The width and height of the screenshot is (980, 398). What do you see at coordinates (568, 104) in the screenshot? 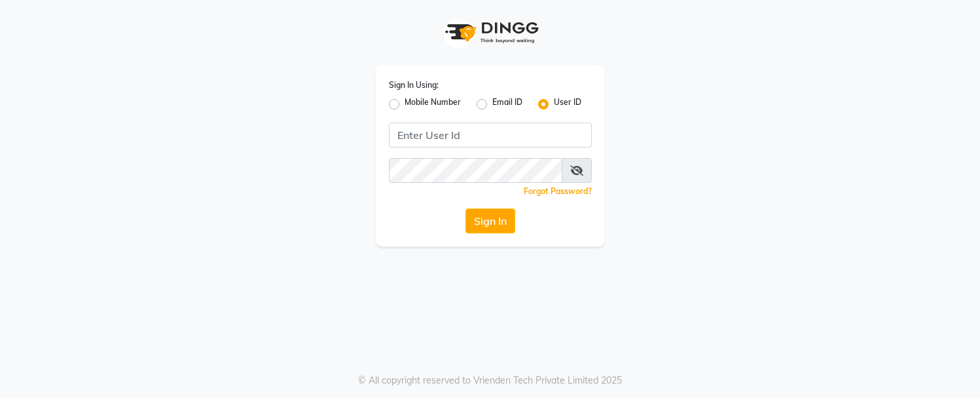
I see `label: User ID` at bounding box center [568, 104].